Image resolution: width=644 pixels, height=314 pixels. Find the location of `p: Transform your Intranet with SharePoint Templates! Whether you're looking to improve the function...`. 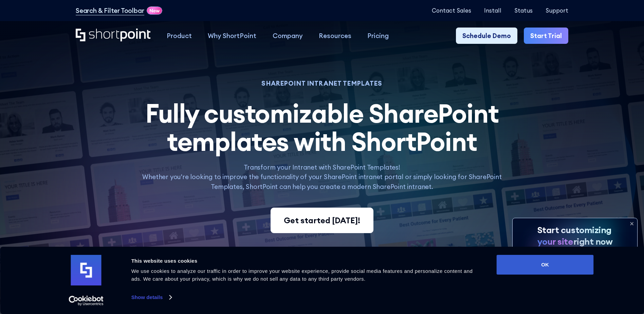

p: Transform your Intranet with SharePoint Templates! Whether you're looking to improve the function... is located at coordinates (322, 177).